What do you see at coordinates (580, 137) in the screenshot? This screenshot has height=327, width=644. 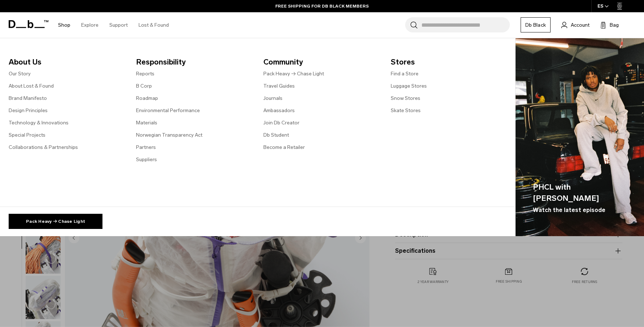 I see `img: Db` at bounding box center [580, 137].